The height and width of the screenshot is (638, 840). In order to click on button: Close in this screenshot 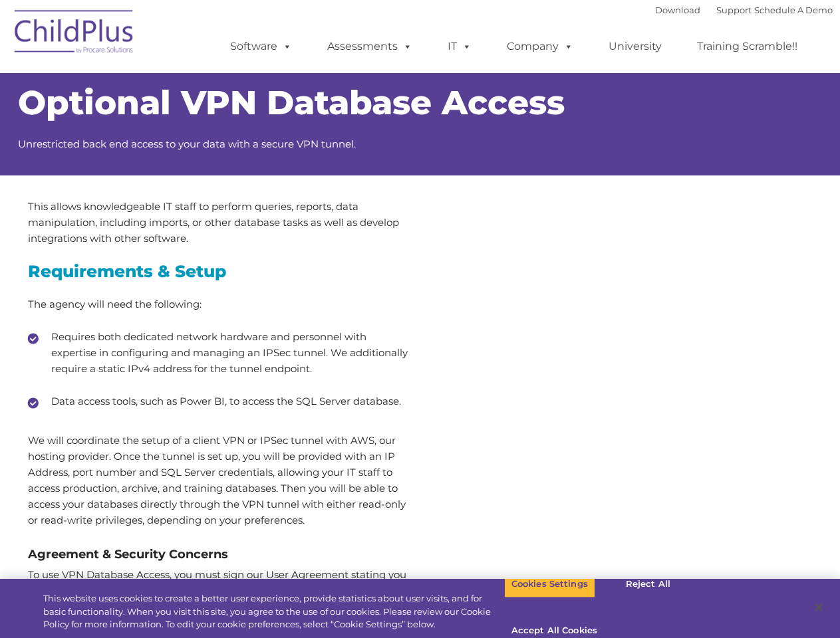, I will do `click(819, 607)`.